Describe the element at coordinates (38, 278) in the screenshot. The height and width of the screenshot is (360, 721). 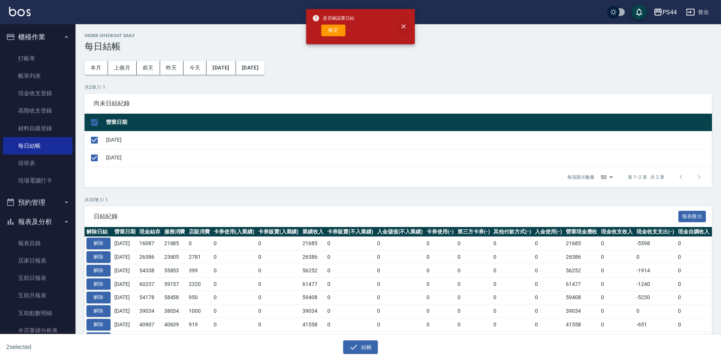
I see `a: 互助日報表` at that location.